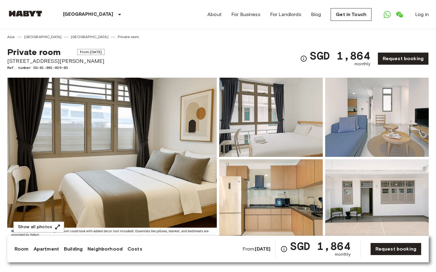  Describe the element at coordinates (112, 158) in the screenshot. I see `img: Marketing picture of unit SG-01-001-026-03` at that location.